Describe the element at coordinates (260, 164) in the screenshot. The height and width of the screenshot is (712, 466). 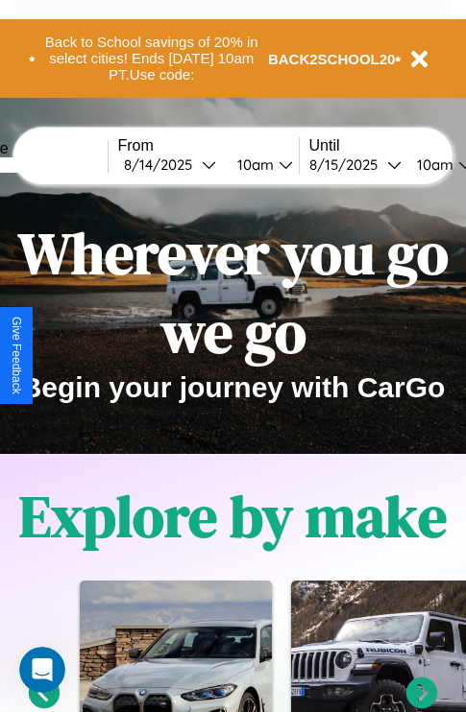
I see `button: 10am` at that location.